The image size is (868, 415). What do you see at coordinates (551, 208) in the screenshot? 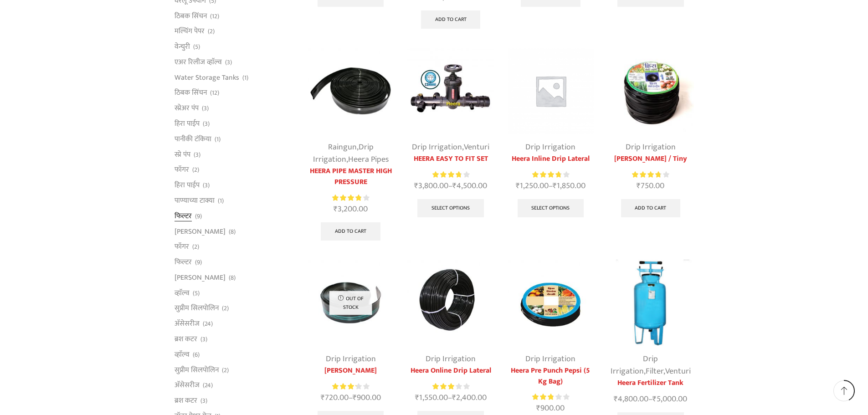
I see `a: Select options for “Heera Inline Drip Lateral”` at bounding box center [551, 208].